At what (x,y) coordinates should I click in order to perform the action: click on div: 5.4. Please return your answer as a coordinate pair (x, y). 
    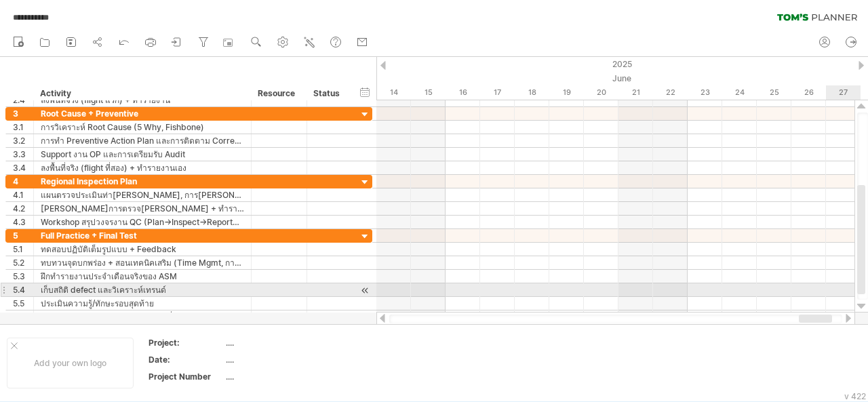
    Looking at the image, I should click on (23, 289).